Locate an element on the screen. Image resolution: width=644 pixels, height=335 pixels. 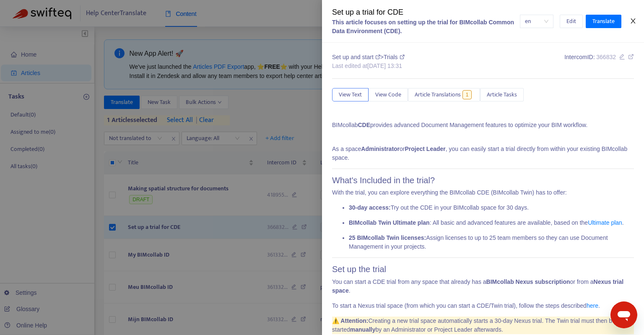
span: Article Translations is located at coordinates (438, 95).